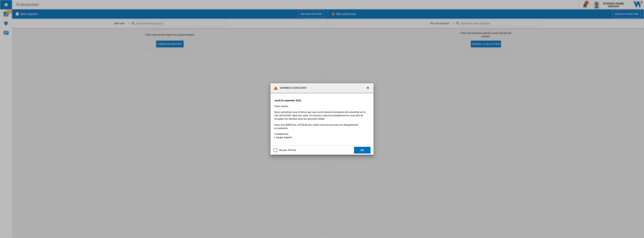 The width and height of the screenshot is (644, 238). Describe the element at coordinates (322, 116) in the screenshot. I see `p: Nous souhaitons vous informer que nous avons observé une baisse de volumétrie sur le site CDISCOU...` at that location.